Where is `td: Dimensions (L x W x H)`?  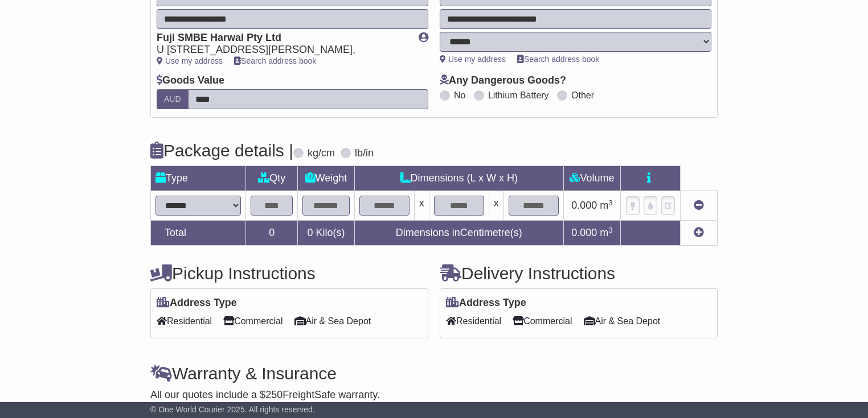
td: Dimensions (L x W x H) is located at coordinates (459, 179).